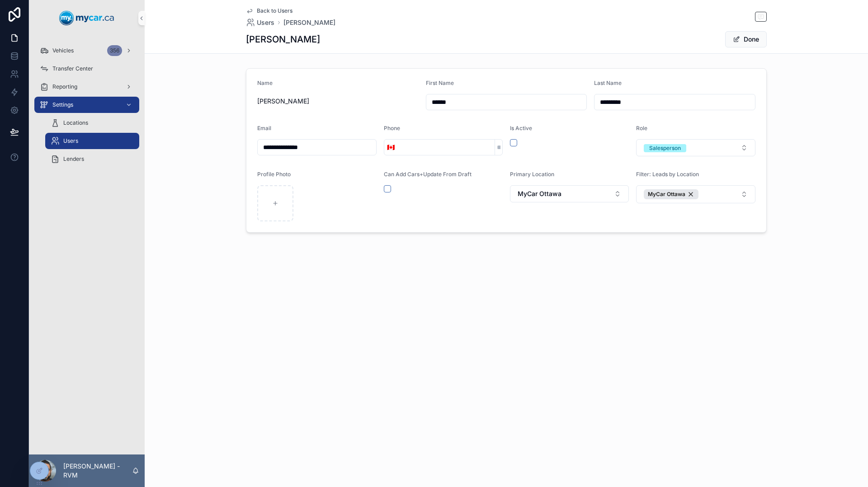 The image size is (868, 487). I want to click on button: Done, so click(746, 40).